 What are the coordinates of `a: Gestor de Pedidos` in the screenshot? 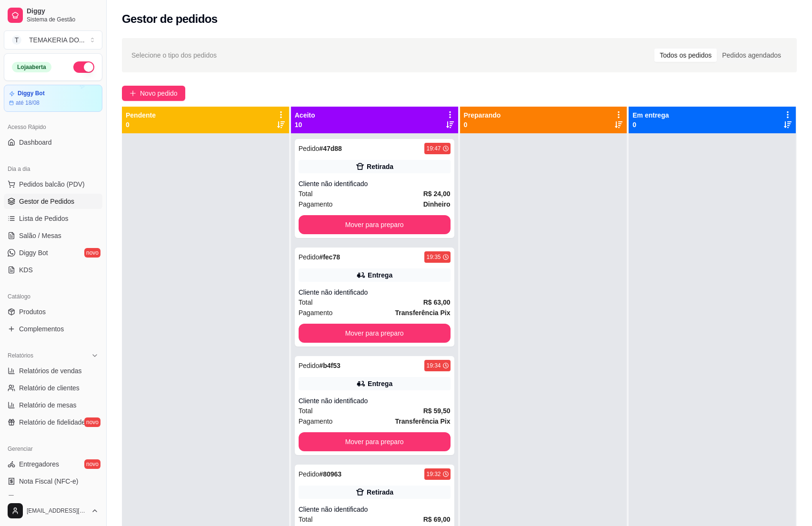 It's located at (53, 201).